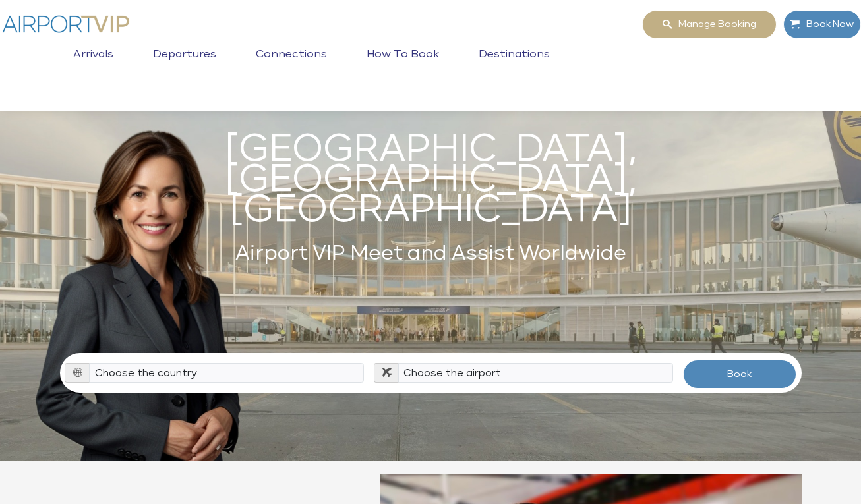  What do you see at coordinates (709, 24) in the screenshot?
I see `a: Manage booking` at bounding box center [709, 24].